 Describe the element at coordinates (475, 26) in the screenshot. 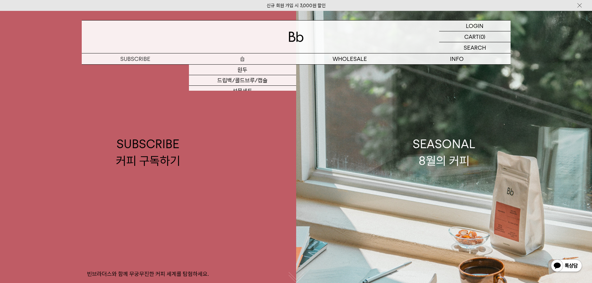

I see `a: LOGIN` at that location.